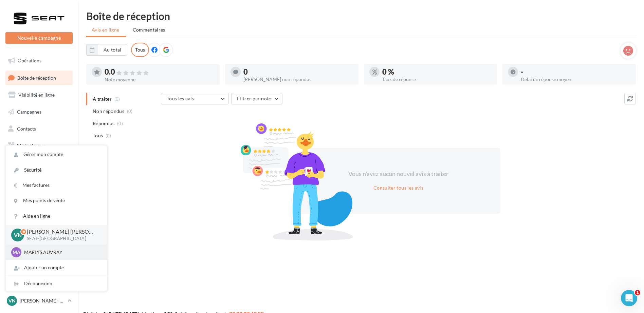 This screenshot has height=313, width=644. I want to click on a: Mes factures, so click(56, 185).